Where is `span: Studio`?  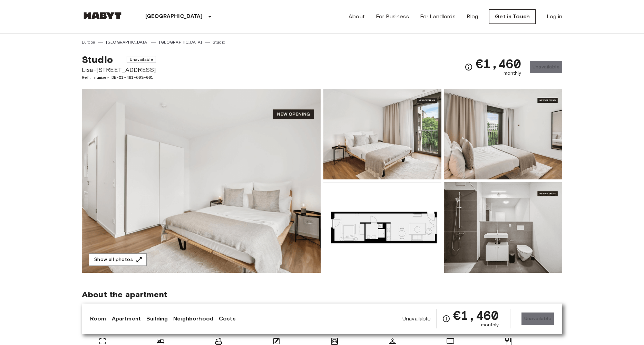
span: Studio is located at coordinates (98, 59).